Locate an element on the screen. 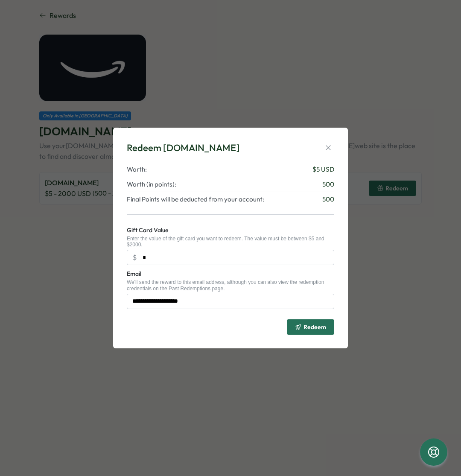 This screenshot has height=476, width=461. div: Enter the value of the gift card you want to redeem. The value must be between $5 and $2000. is located at coordinates (230, 242).